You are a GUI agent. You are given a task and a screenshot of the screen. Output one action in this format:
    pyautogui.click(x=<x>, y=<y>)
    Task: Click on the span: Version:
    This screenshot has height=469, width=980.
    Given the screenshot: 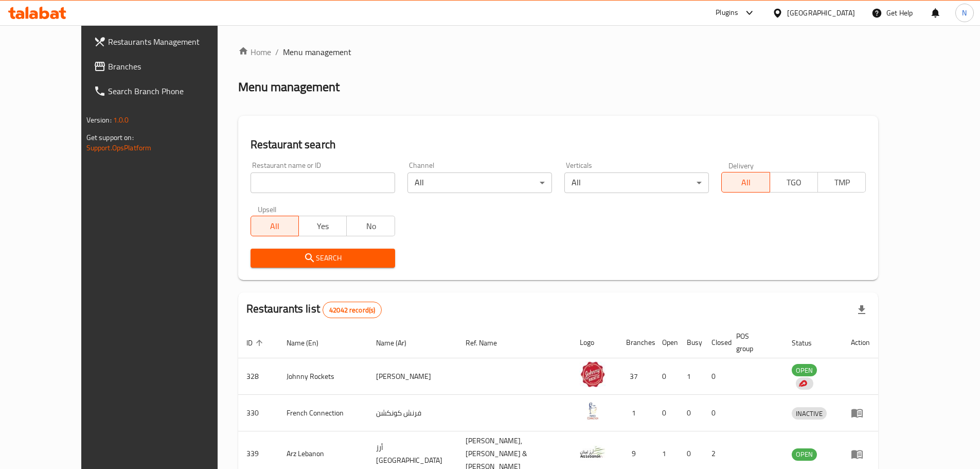 What is the action you would take?
    pyautogui.click(x=99, y=120)
    